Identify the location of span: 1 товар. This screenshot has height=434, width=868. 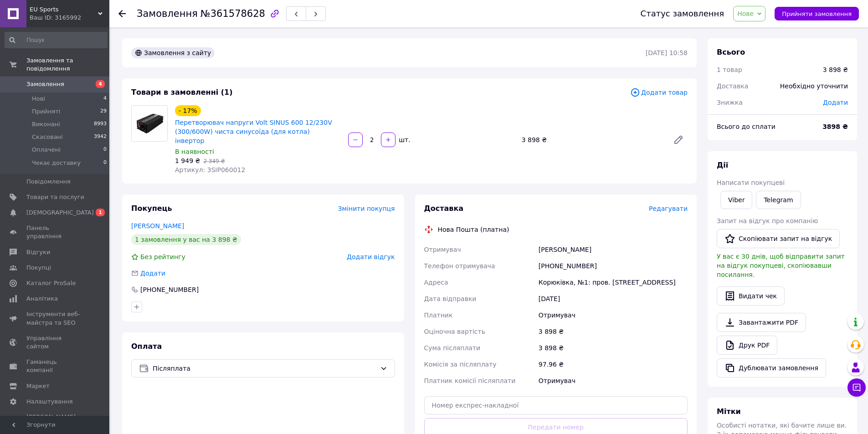
(729, 70).